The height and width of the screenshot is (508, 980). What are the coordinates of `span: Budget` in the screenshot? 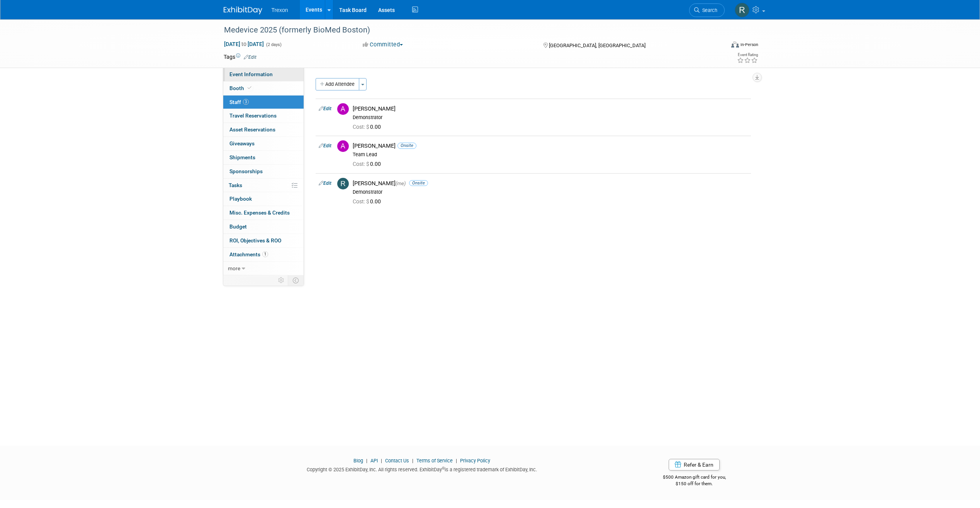 It's located at (238, 226).